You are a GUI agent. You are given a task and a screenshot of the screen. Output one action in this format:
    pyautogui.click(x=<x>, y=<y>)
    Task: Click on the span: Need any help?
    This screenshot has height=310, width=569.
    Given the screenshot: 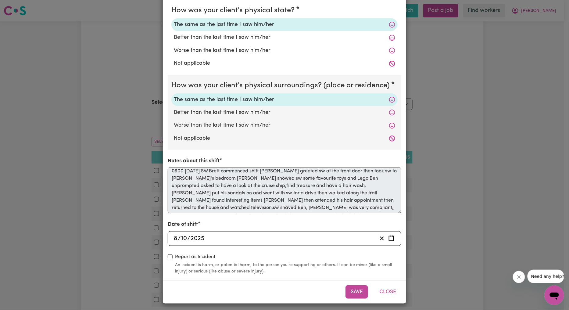 What is the action you would take?
    pyautogui.click(x=20, y=7)
    